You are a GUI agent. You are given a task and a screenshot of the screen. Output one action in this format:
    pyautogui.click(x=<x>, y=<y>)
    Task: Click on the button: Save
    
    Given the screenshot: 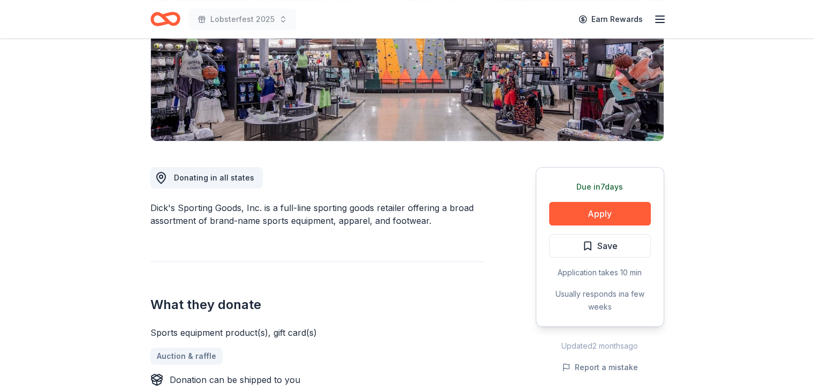 What is the action you would take?
    pyautogui.click(x=600, y=246)
    